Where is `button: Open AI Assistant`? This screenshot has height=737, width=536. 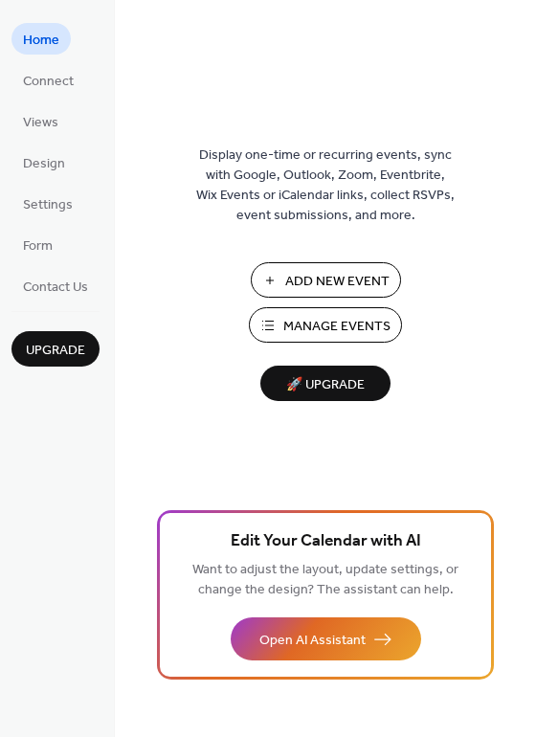 button: Open AI Assistant is located at coordinates (325, 638).